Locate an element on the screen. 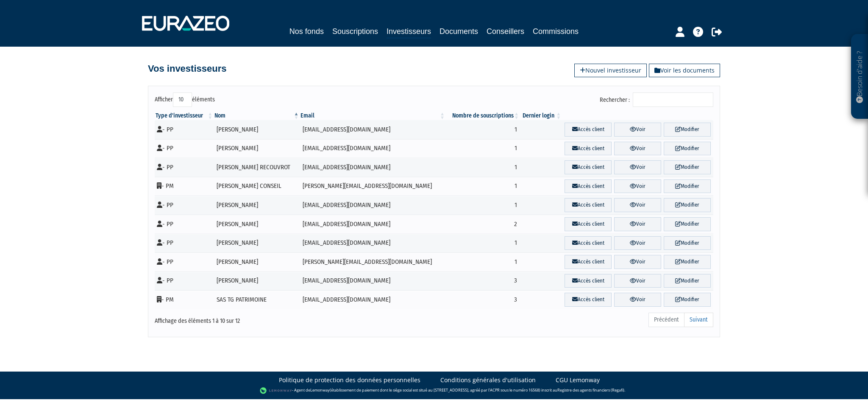 The height and width of the screenshot is (417, 868). a: Lemonway is located at coordinates (320, 390).